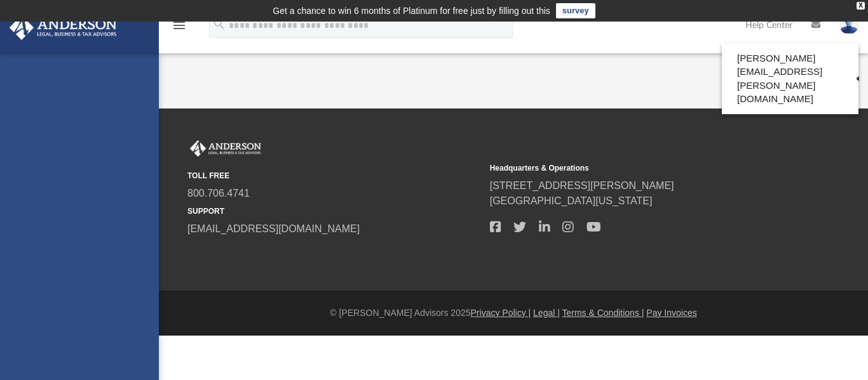 The width and height of the screenshot is (868, 380). What do you see at coordinates (179, 26) in the screenshot?
I see `i: menu` at bounding box center [179, 26].